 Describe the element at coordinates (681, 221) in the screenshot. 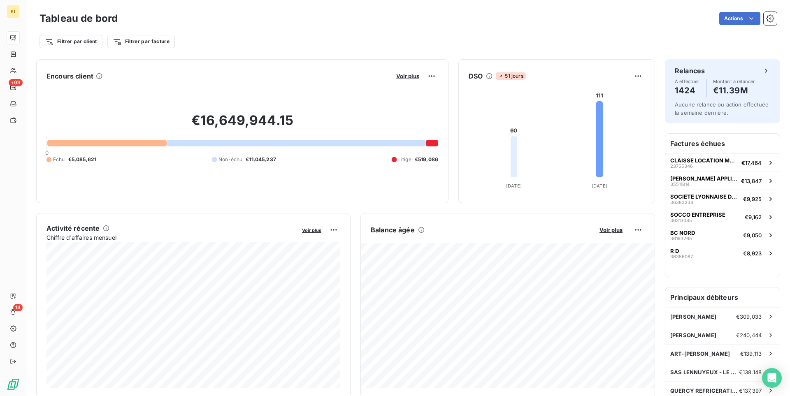

I see `span: 36313085` at that location.